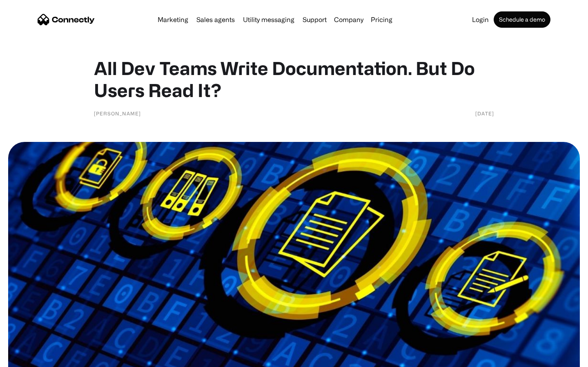 This screenshot has width=588, height=367. What do you see at coordinates (294, 79) in the screenshot?
I see `h1: All Dev Teams Write Documentation. But Do Users Read It?` at bounding box center [294, 79].